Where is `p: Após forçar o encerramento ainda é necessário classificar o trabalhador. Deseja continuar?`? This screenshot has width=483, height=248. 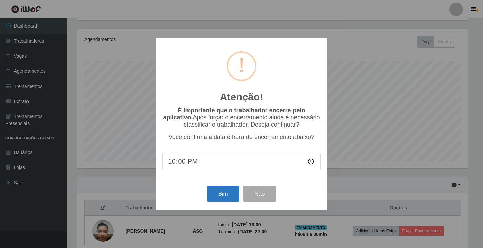 p: Após forçar o encerramento ainda é necessário classificar o trabalhador. Deseja continuar? is located at coordinates (241, 117).